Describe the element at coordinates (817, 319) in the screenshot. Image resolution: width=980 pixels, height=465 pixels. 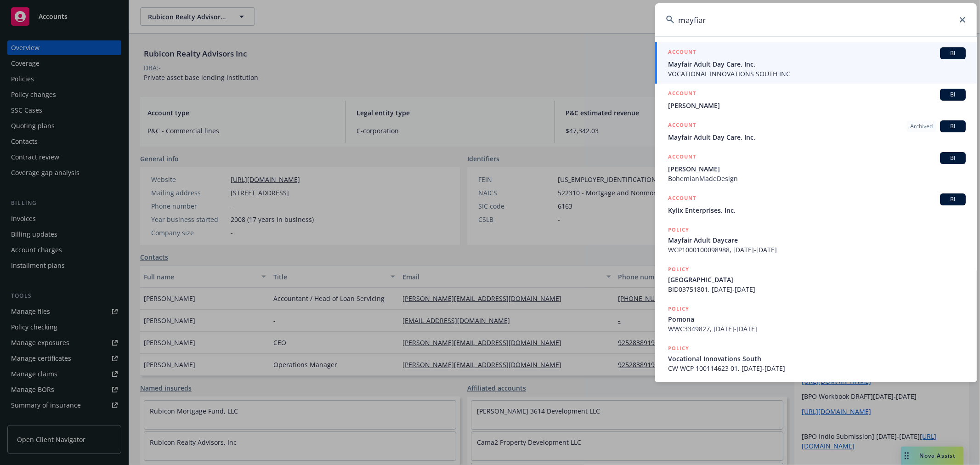
I see `span: Pomona` at that location.